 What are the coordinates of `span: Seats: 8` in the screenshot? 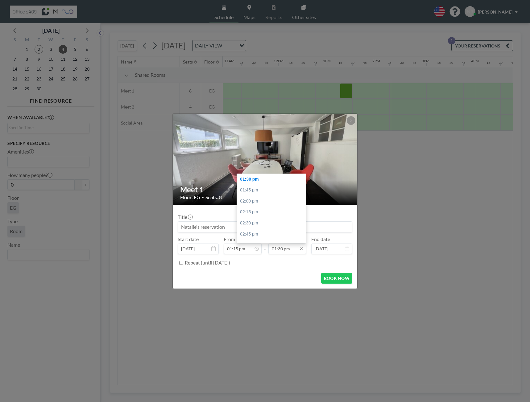 It's located at (213, 197).